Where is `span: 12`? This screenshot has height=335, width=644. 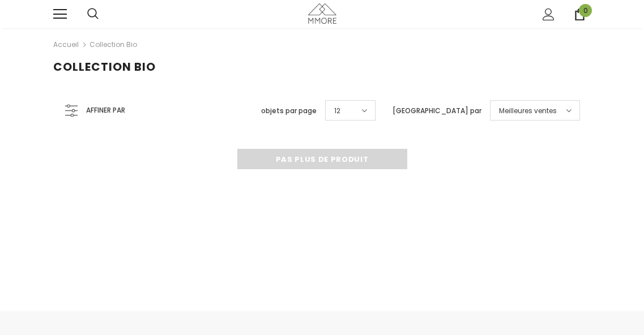 span: 12 is located at coordinates (337, 111).